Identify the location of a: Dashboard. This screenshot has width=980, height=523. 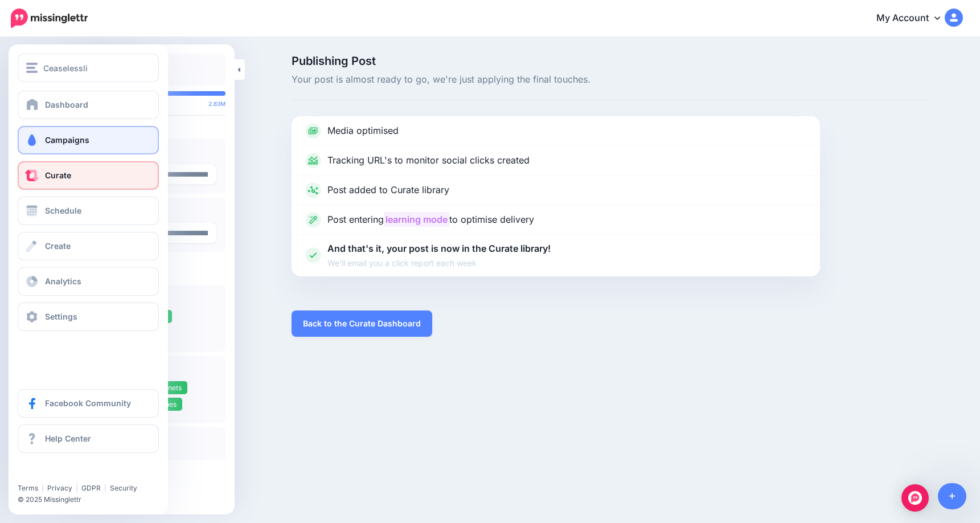
(88, 105).